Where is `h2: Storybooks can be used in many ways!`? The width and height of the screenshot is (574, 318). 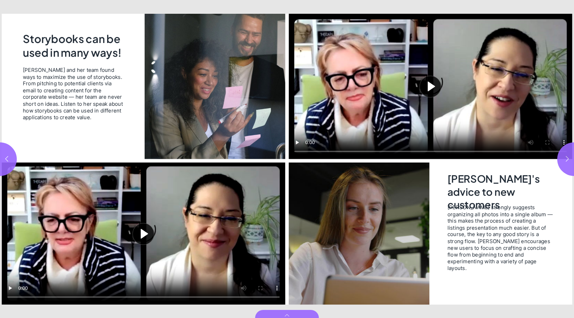
h2: Storybooks can be used in many ways! is located at coordinates (76, 46).